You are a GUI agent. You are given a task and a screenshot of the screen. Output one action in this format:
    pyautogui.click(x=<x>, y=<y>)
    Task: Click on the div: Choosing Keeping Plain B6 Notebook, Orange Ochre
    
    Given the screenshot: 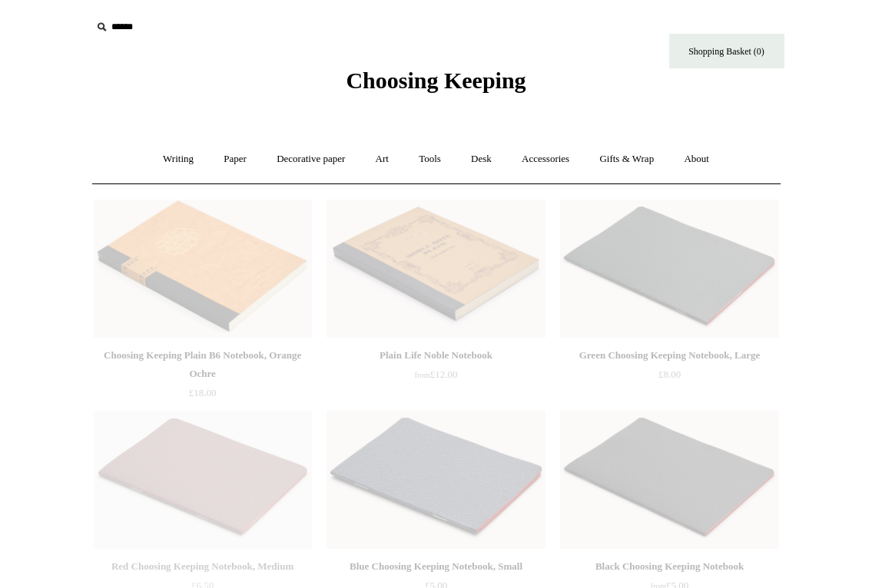 What is the action you would take?
    pyautogui.click(x=203, y=365)
    